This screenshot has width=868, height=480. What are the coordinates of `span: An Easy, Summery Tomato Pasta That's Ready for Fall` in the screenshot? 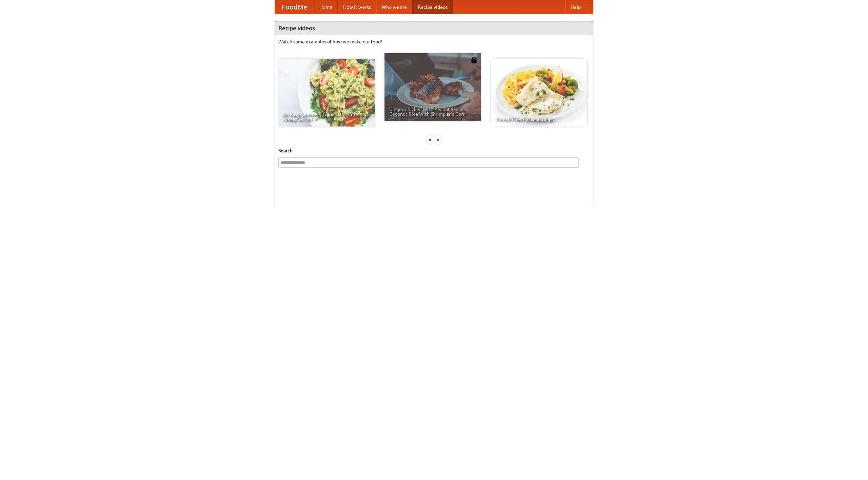 It's located at (326, 117).